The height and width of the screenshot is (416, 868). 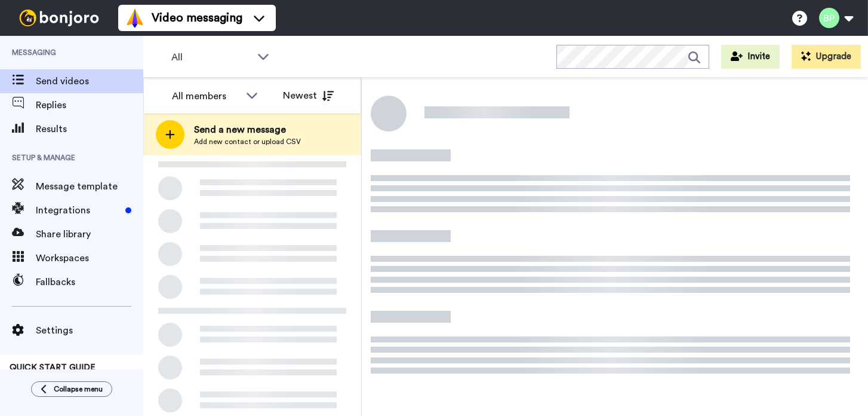 I want to click on span: Share library, so click(x=90, y=234).